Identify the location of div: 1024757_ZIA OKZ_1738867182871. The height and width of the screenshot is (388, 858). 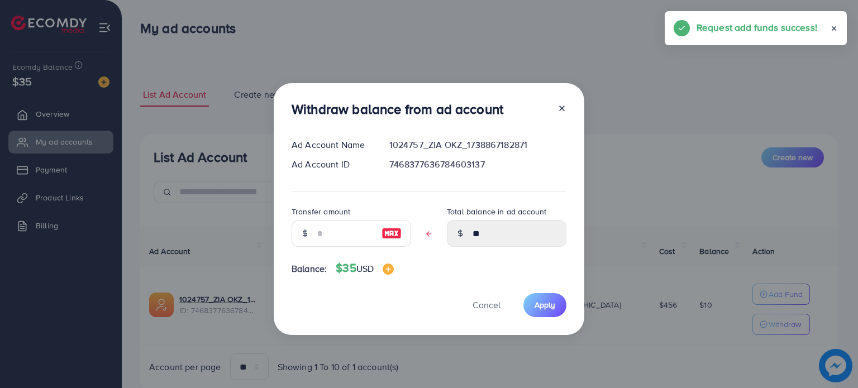
(478, 145).